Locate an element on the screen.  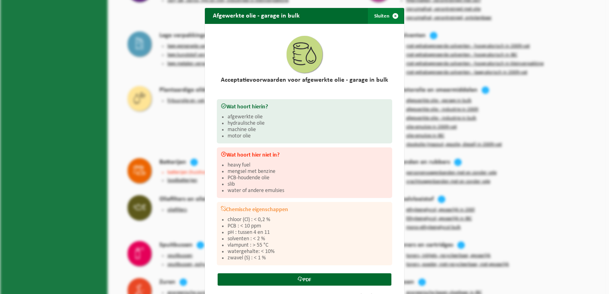
li: PCB-houdende olie is located at coordinates (308, 178).